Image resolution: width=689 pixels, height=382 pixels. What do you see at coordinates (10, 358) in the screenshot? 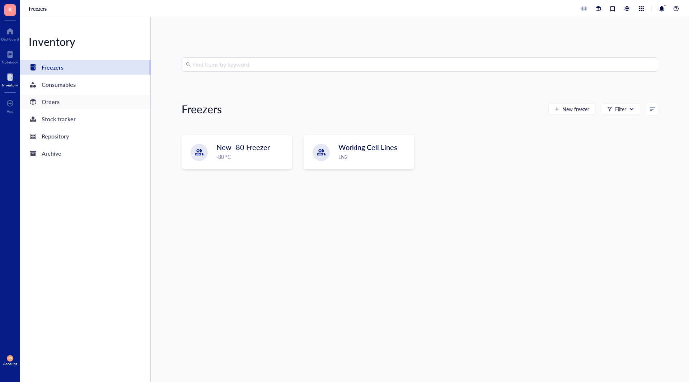
I see `span: AP` at bounding box center [10, 358].